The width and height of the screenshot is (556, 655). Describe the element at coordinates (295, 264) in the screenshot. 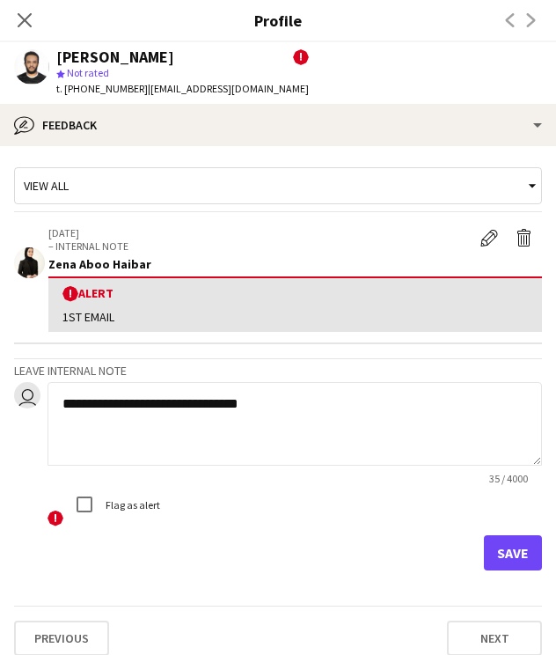

I see `div: Zena Aboo Haibar` at that location.